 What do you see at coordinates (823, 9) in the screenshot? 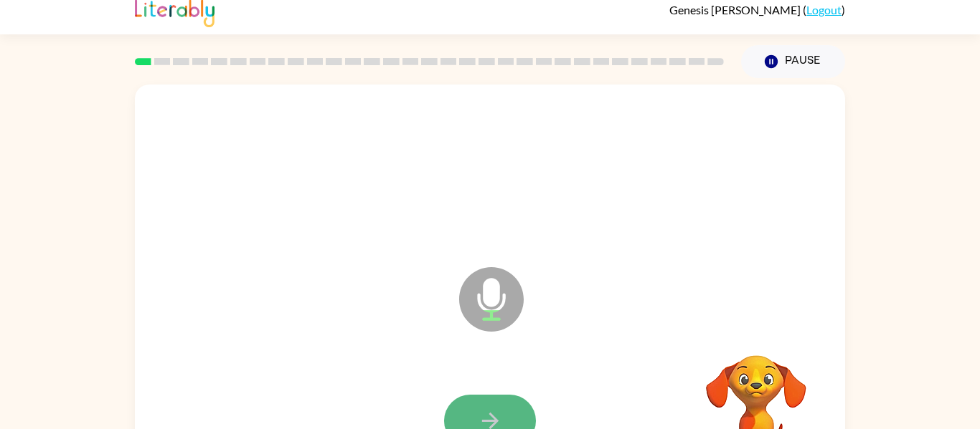
I see `a: Logout` at bounding box center [823, 9].